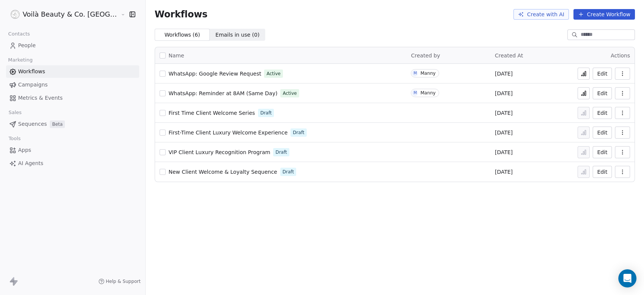 The height and width of the screenshot is (295, 644). Describe the element at coordinates (57, 124) in the screenshot. I see `span: Beta` at that location.